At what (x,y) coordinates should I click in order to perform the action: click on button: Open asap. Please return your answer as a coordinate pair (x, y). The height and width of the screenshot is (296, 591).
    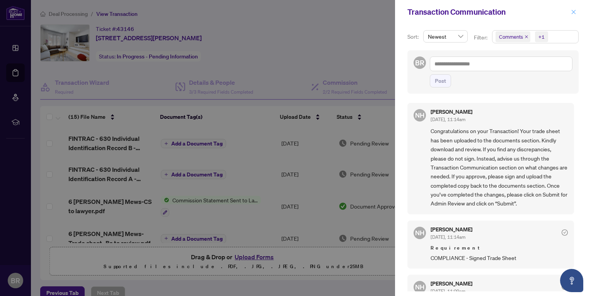
    Looking at the image, I should click on (571, 280).